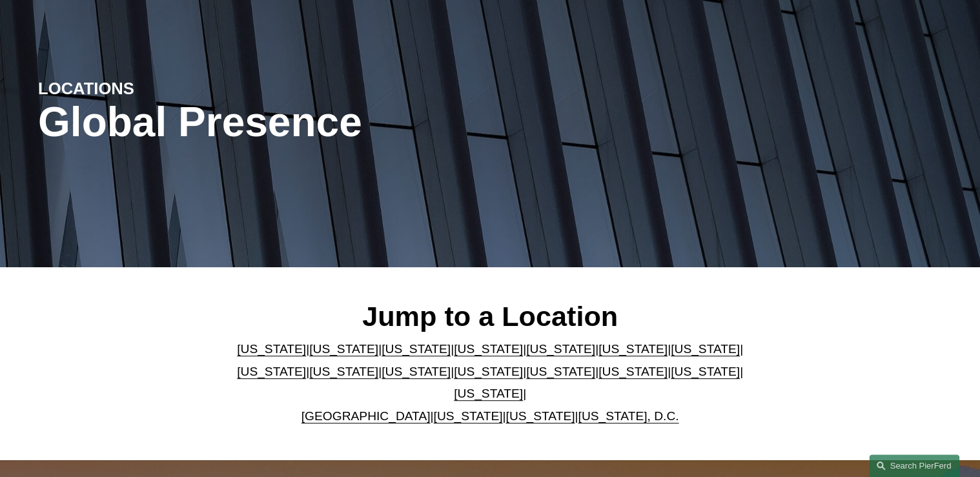  What do you see at coordinates (151, 89) in the screenshot?
I see `h4: LOCATIONS` at bounding box center [151, 89].